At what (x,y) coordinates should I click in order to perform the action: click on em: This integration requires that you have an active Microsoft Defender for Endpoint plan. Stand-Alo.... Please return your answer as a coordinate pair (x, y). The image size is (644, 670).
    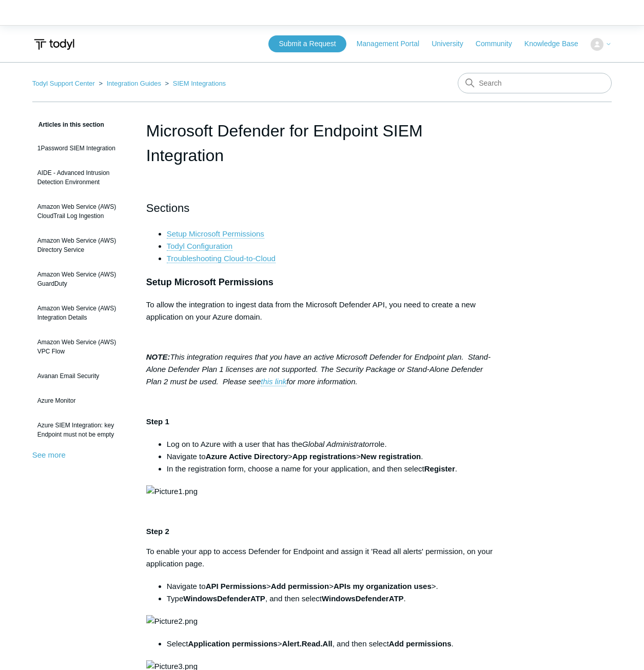
    Looking at the image, I should click on (318, 369).